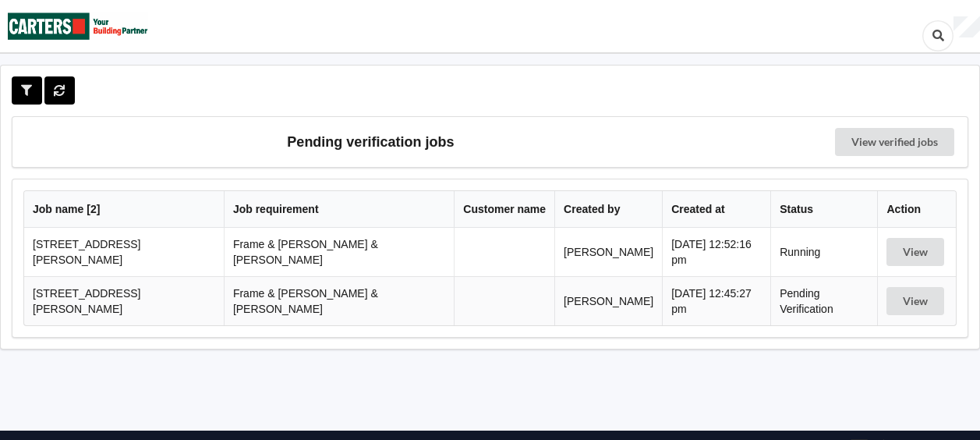 The image size is (980, 440). Describe the element at coordinates (823, 252) in the screenshot. I see `td: Running` at that location.